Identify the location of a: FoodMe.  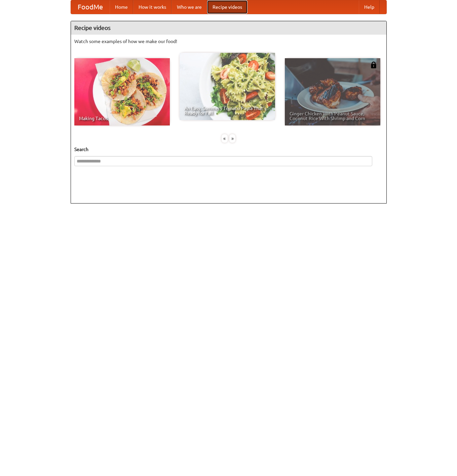
(90, 7).